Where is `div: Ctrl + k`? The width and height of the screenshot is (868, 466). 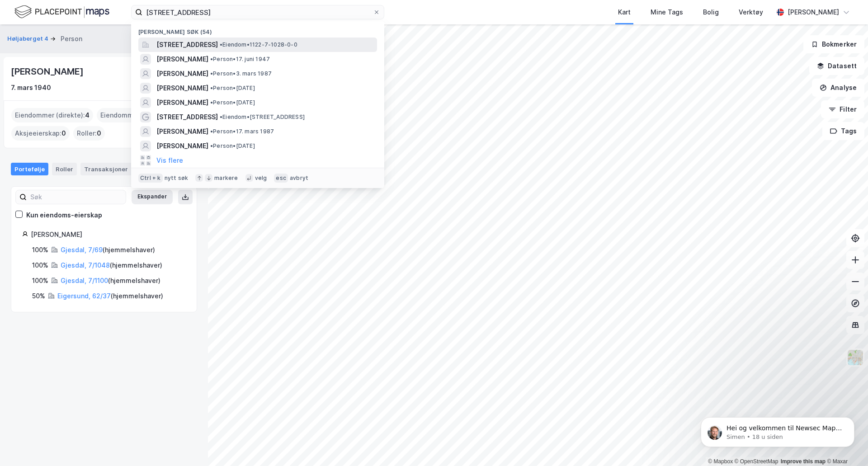 div: Ctrl + k is located at coordinates (150, 178).